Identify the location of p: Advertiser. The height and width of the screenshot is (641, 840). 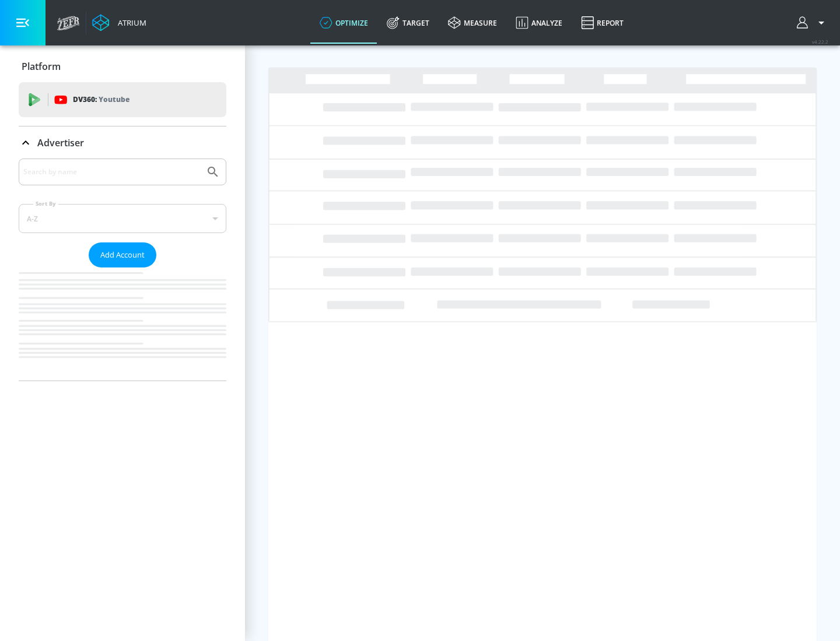
(61, 143).